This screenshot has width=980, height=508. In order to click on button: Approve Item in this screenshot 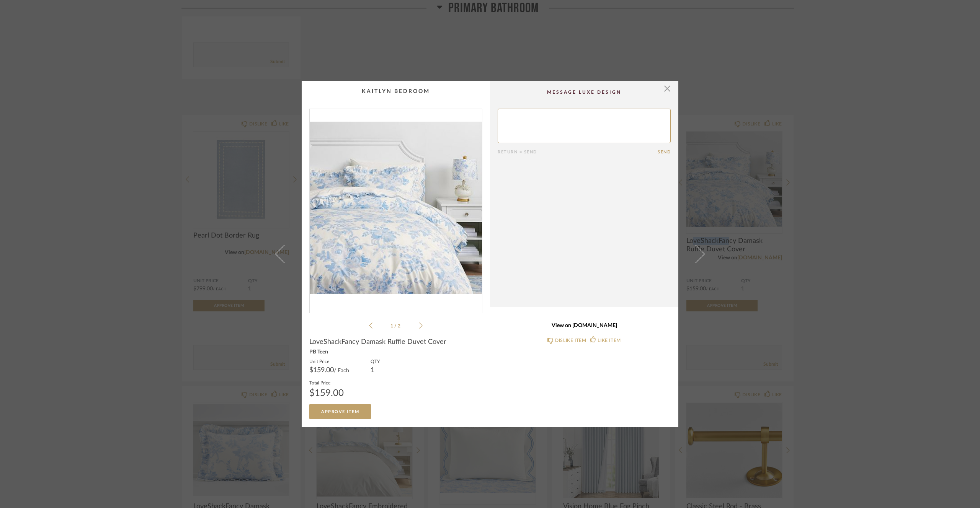, I will do `click(340, 412)`.